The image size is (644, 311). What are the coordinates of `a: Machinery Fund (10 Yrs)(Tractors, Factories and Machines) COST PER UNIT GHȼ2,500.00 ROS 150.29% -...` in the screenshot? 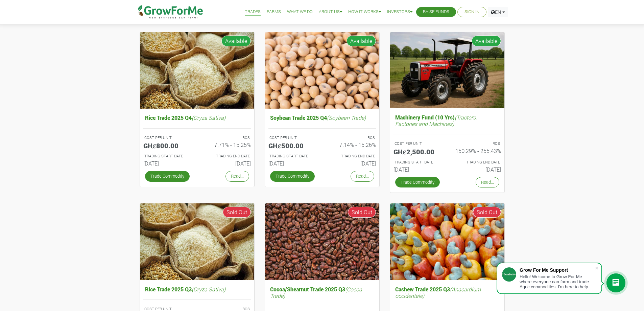 It's located at (447, 144).